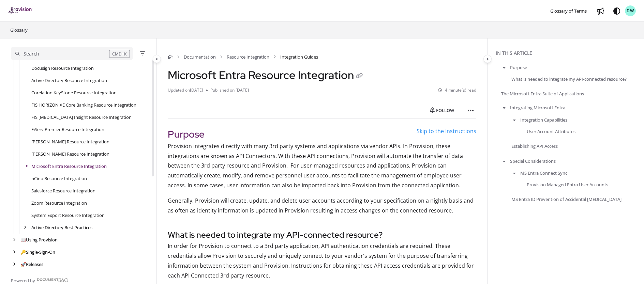  I want to click on a: Documentation, so click(200, 57).